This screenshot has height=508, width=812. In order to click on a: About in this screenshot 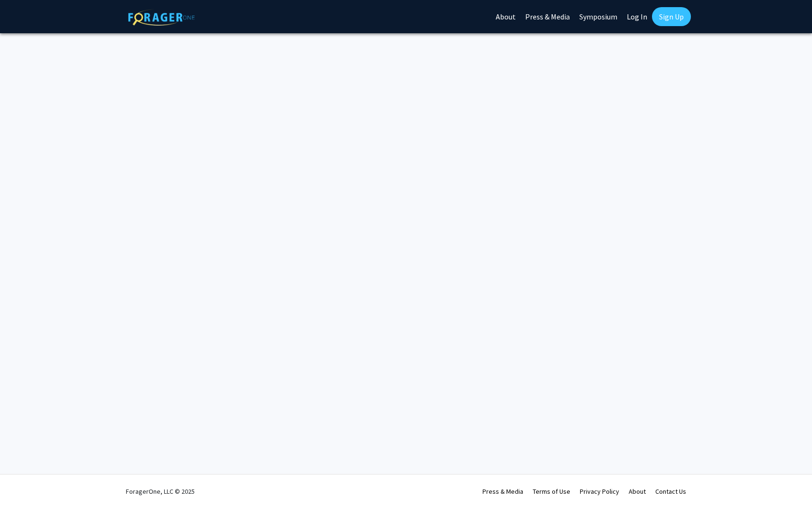, I will do `click(638, 492)`.